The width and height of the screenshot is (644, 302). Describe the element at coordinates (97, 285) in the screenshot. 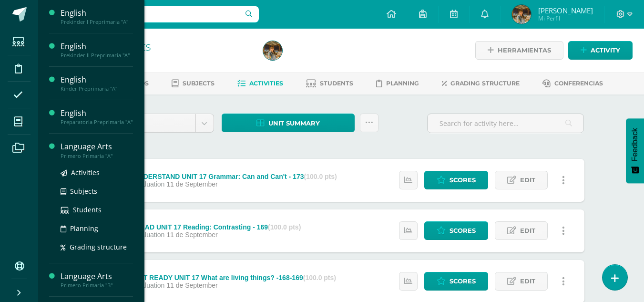

I see `div: Primero Primaria "B"` at that location.